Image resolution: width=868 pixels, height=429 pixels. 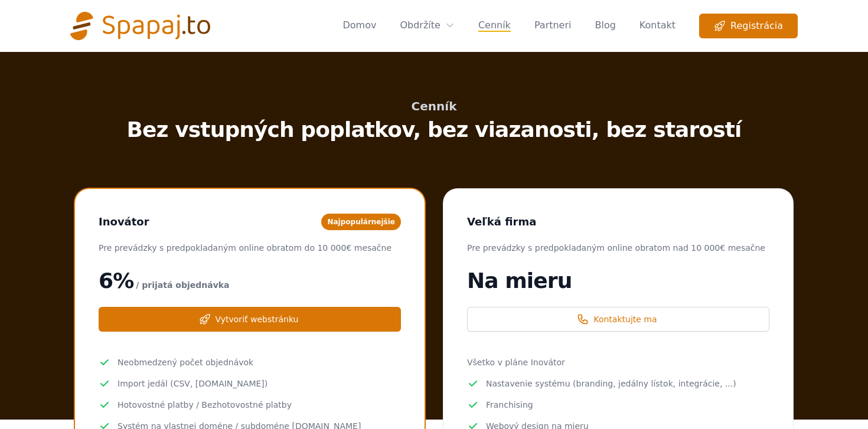 What do you see at coordinates (618, 320) in the screenshot?
I see `button: Kontaktujte ma` at bounding box center [618, 320].